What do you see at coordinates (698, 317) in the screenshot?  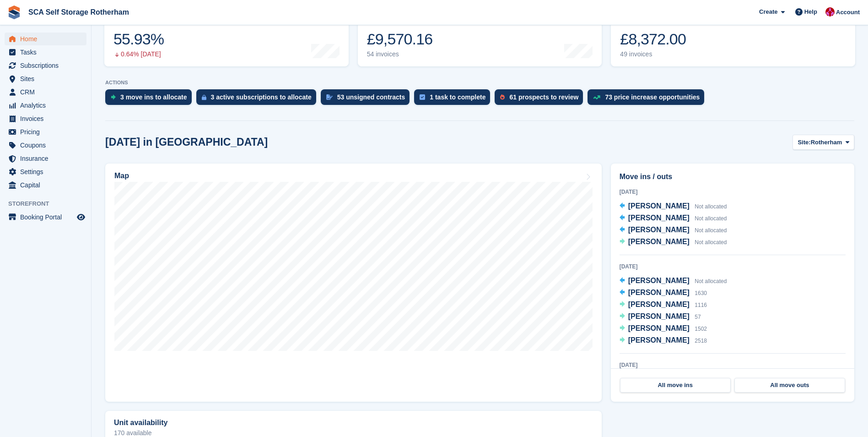 I see `span: 57` at bounding box center [698, 317].